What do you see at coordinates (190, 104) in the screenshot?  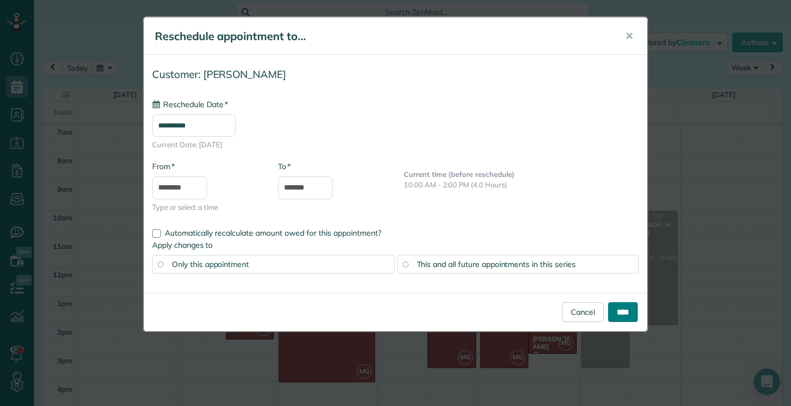 I see `label: Reschedule Date` at bounding box center [190, 104].